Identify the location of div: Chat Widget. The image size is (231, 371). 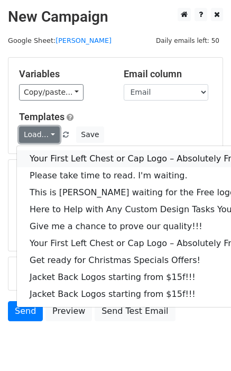
(205, 345).